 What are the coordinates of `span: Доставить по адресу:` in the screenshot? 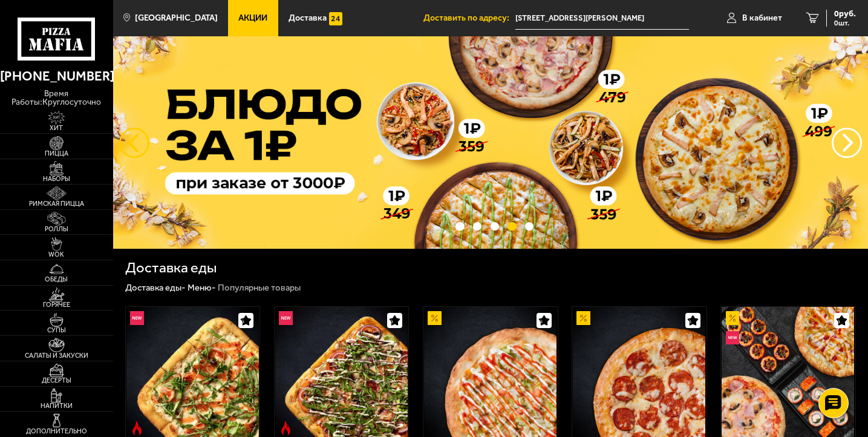 It's located at (469, 18).